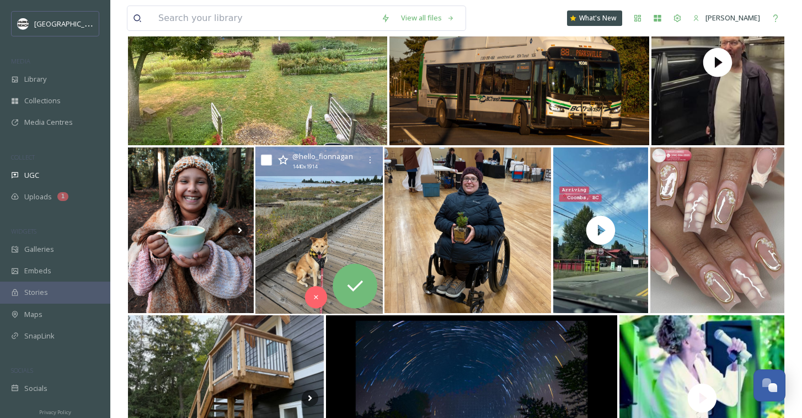  What do you see at coordinates (319, 230) in the screenshot?
I see `img: Nice day out at the Qualicum Beach boardwalk. 😌 #Fionnagán #Pupper #KoreanJindo #JapaneseShiba #G...` at bounding box center [319, 230].